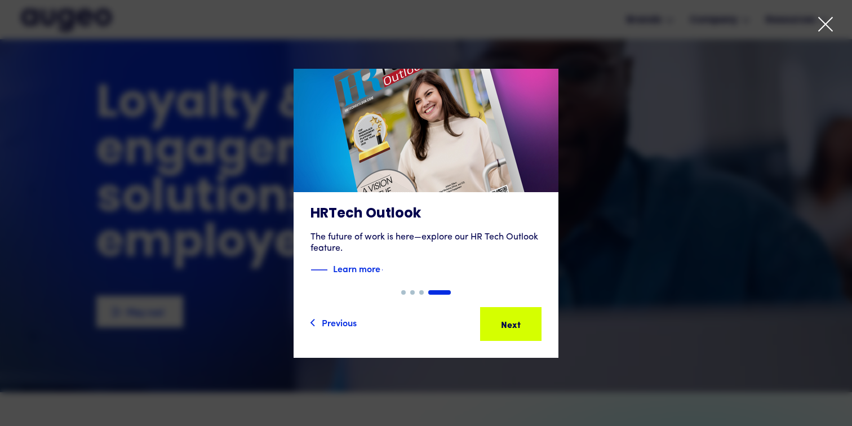 The height and width of the screenshot is (426, 852). Describe the element at coordinates (319, 270) in the screenshot. I see `img: Blue decorative line` at that location.